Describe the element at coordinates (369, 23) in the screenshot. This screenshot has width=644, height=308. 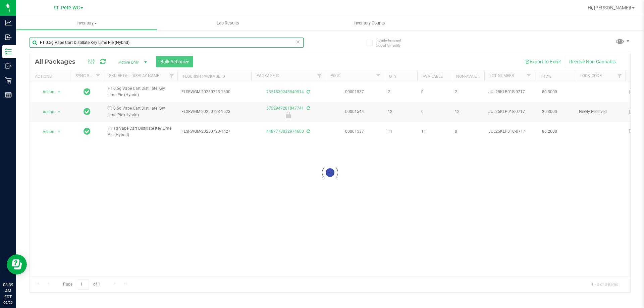
I see `a: Inventory Counts` at that location.